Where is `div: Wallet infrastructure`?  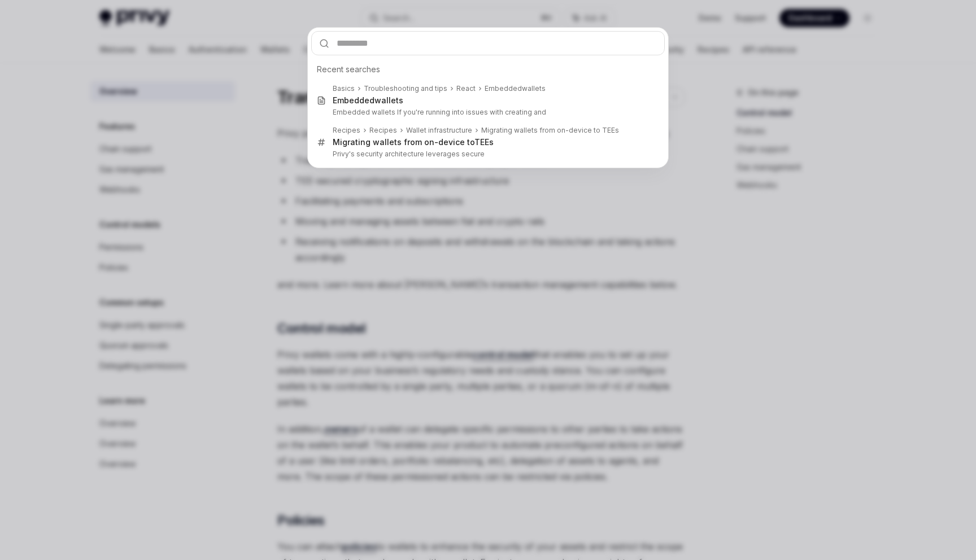 div: Wallet infrastructure is located at coordinates (438, 131).